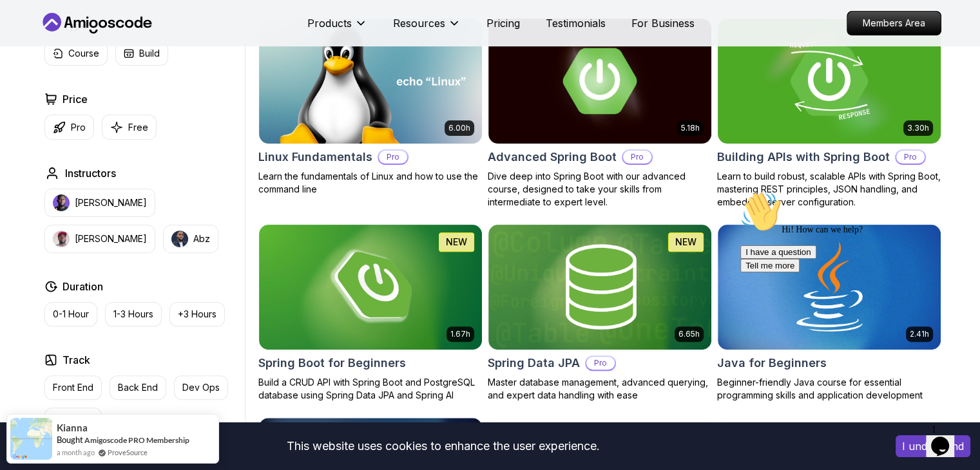 This screenshot has width=980, height=470. Describe the element at coordinates (31, 439) in the screenshot. I see `img: provesource social proof notification image` at that location.